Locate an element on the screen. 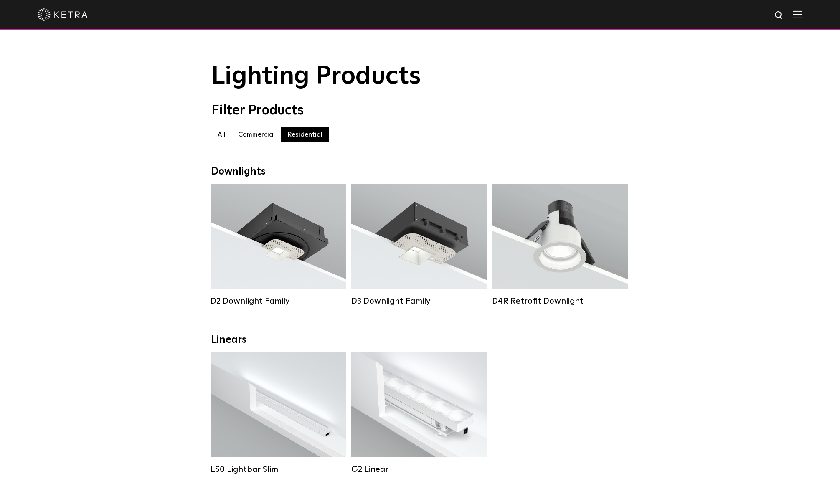 Image resolution: width=840 pixels, height=504 pixels. label: Residential is located at coordinates (305, 135).